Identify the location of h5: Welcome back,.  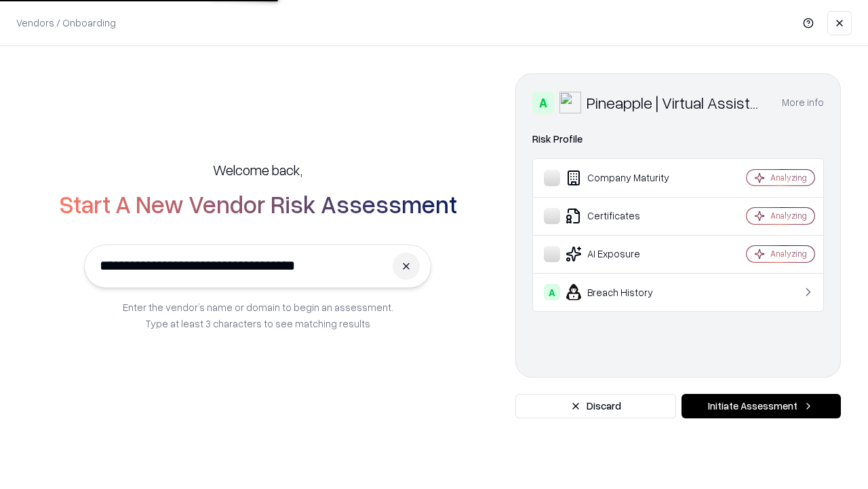
(258, 170).